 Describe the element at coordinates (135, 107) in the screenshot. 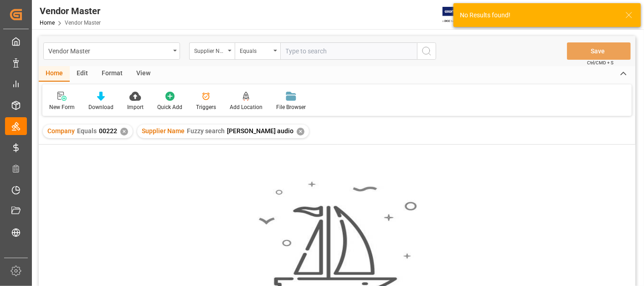

I see `div: Import` at that location.